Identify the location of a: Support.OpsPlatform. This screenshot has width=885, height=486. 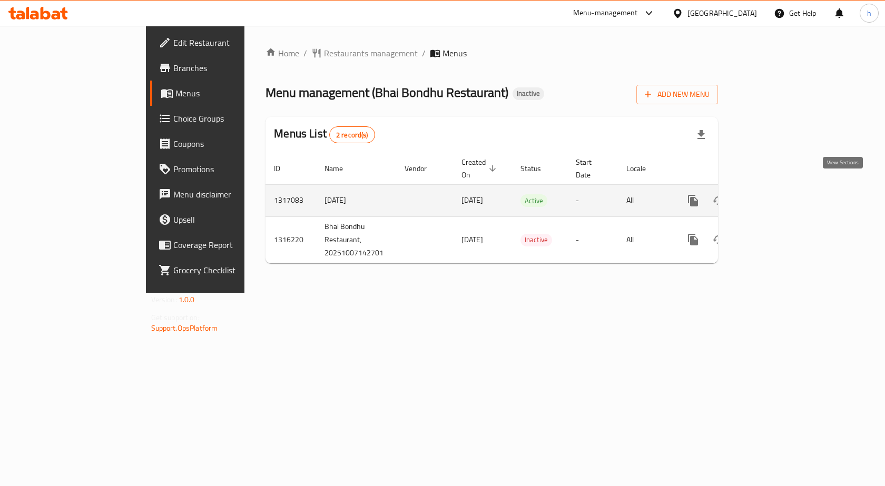
(184, 328).